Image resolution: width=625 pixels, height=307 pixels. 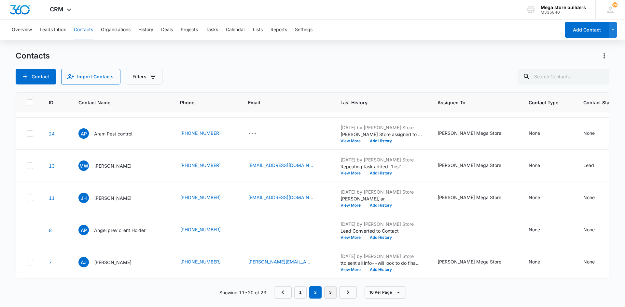 I want to click on button: Import Contacts, so click(x=91, y=77).